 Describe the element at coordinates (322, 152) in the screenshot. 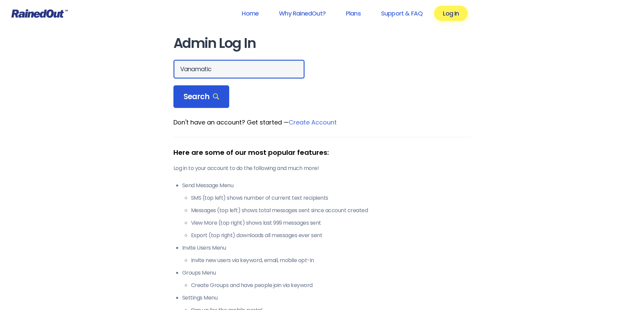

I see `div: Here are some of our most popular features:` at that location.